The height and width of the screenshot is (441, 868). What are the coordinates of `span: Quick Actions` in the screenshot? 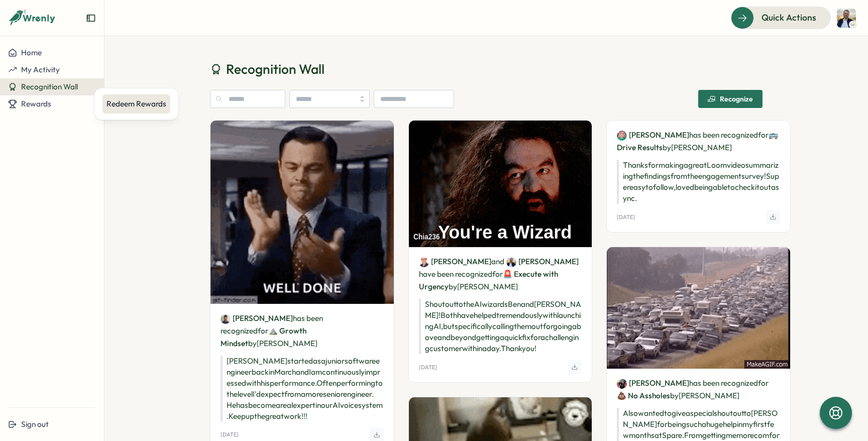 It's located at (789, 18).